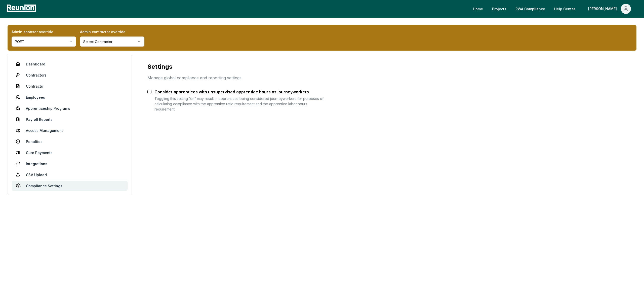  What do you see at coordinates (70, 131) in the screenshot?
I see `a: Access Management` at bounding box center [70, 131].